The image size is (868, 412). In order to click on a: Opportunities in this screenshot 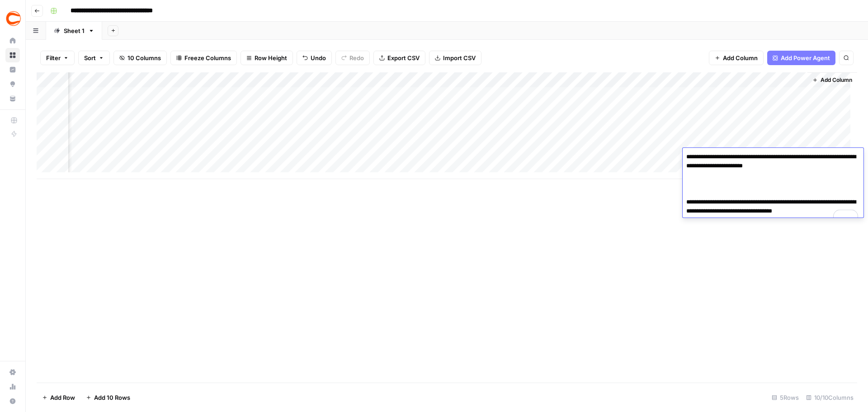, I will do `click(12, 84)`.